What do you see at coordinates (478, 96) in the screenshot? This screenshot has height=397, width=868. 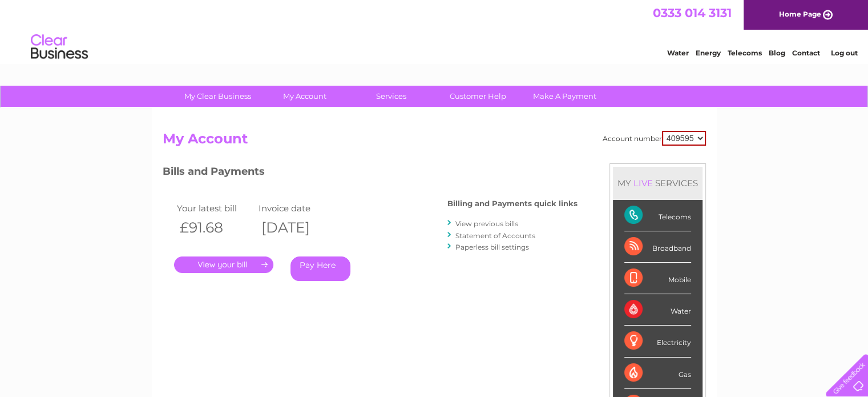 I see `a: Customer Help` at bounding box center [478, 96].